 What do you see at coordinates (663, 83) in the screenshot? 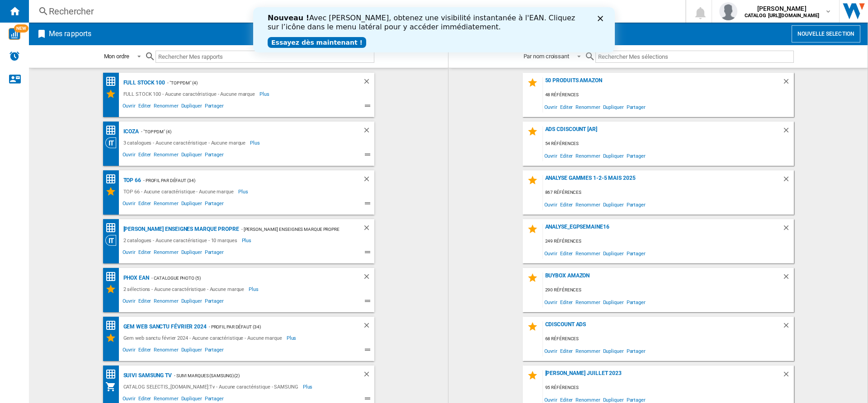
I see `div: 50 PRODUITS AMAZON` at bounding box center [663, 83].